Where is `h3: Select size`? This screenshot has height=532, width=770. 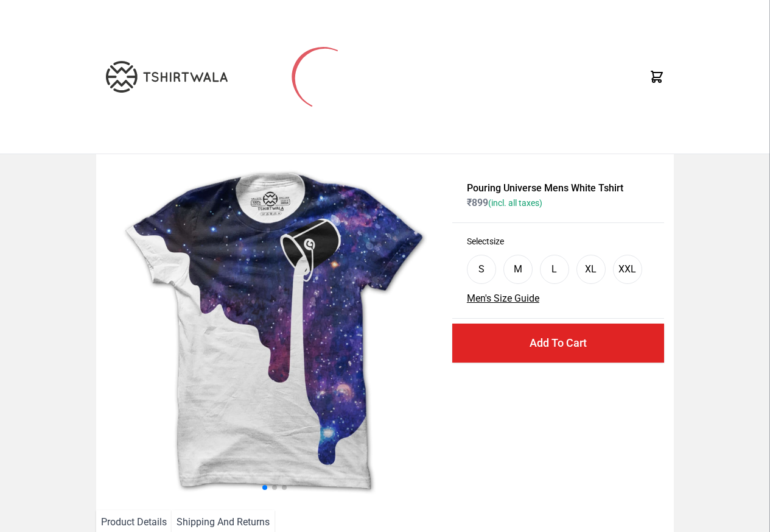 h3: Select size is located at coordinates (559, 241).